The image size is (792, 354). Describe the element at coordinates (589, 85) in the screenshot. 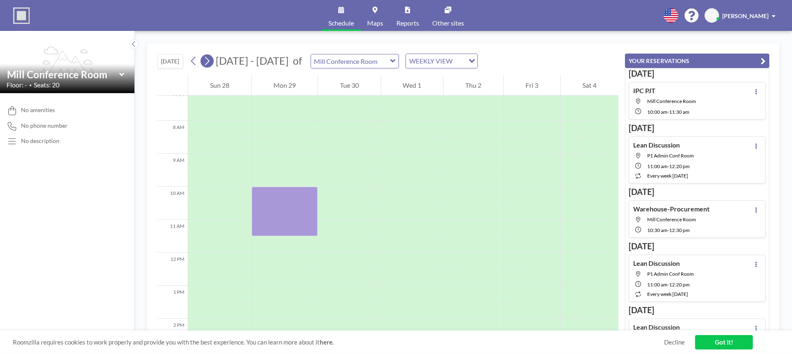

I see `div: Sat 4` at that location.